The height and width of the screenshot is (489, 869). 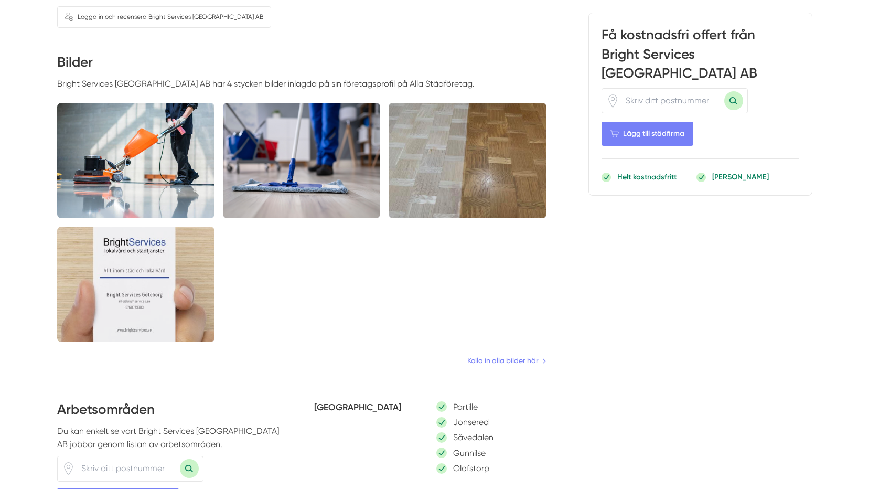 I want to click on p: Sävedalen, so click(x=473, y=437).